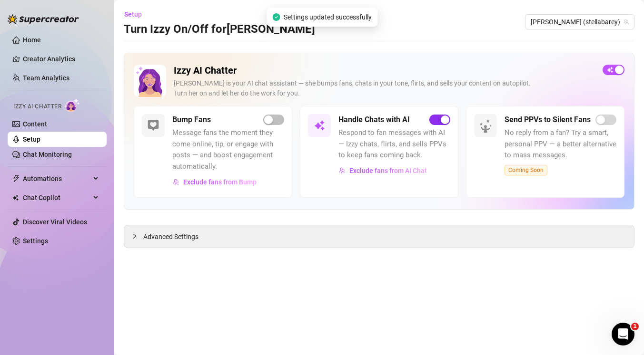  I want to click on span: Izzy AI Chatter, so click(37, 107).